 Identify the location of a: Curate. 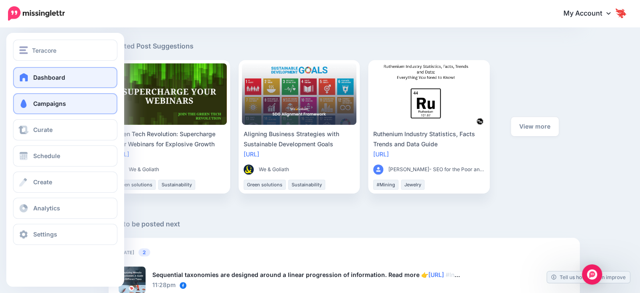
(65, 130).